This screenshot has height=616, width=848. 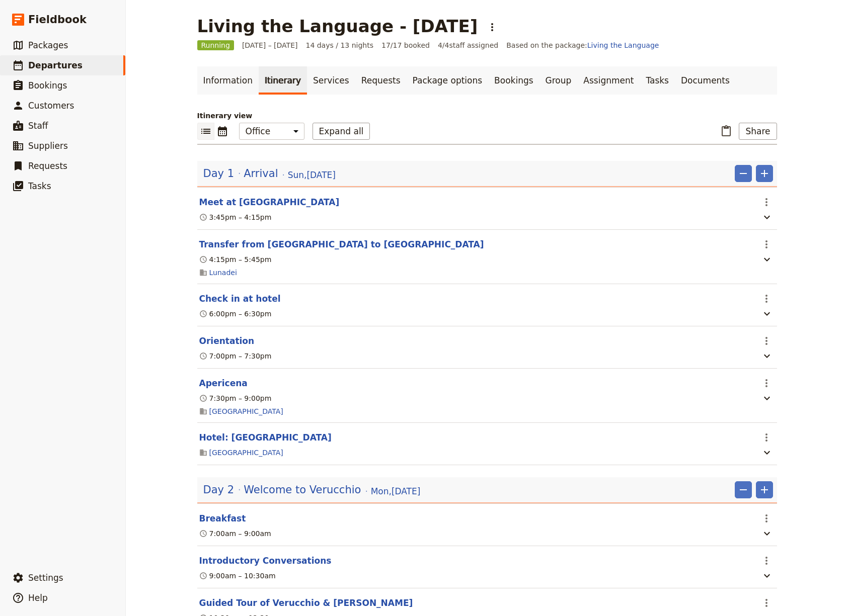 What do you see at coordinates (623, 45) in the screenshot?
I see `a: Living the Language` at bounding box center [623, 45].